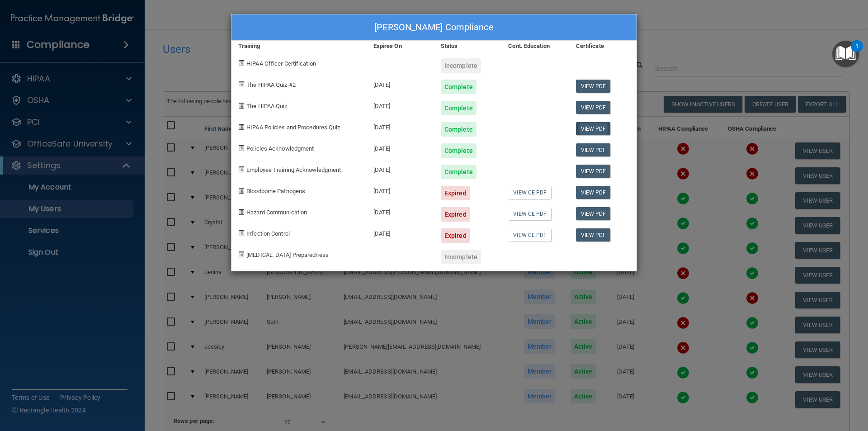 The width and height of the screenshot is (868, 431). Describe the element at coordinates (268, 234) in the screenshot. I see `span: Infection Control` at that location.